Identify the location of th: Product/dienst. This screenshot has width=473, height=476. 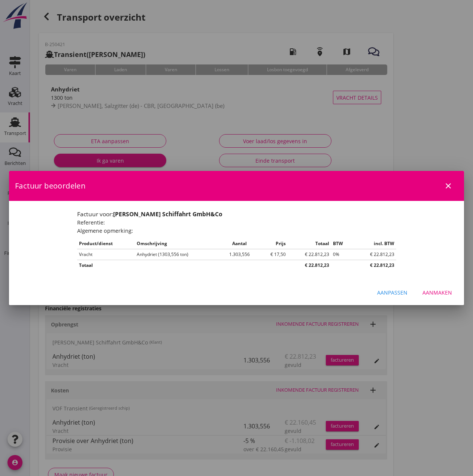
(106, 244).